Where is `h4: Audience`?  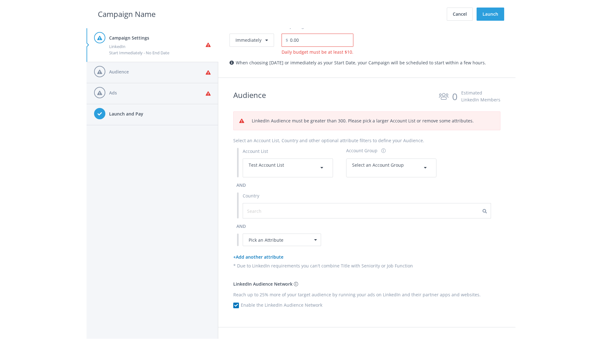 h4: Audience is located at coordinates (157, 72).